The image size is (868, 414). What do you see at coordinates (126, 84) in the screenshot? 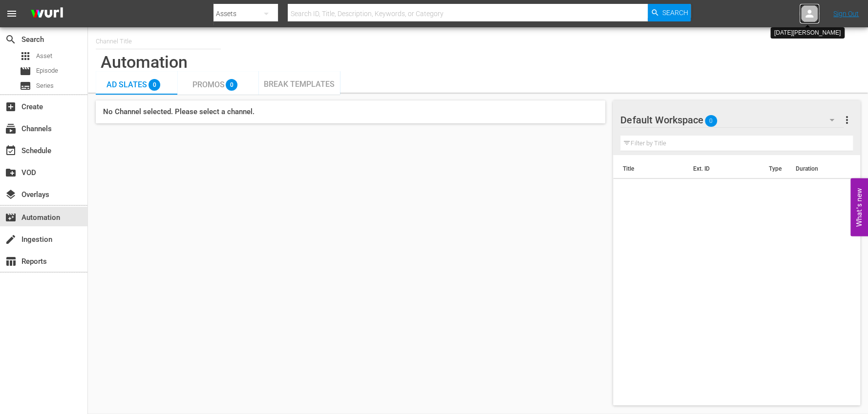
I see `span: Ad Slates` at bounding box center [126, 84].